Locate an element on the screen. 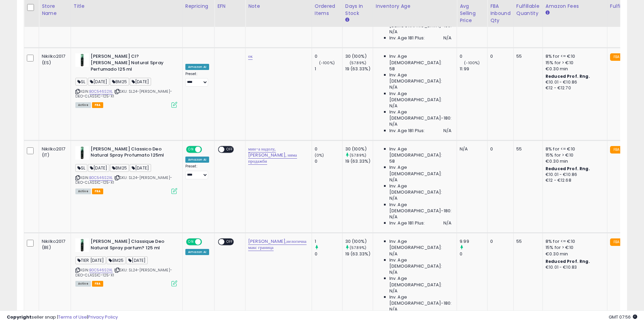  span: 2025-10-6 07:56 GMT is located at coordinates (623, 317).